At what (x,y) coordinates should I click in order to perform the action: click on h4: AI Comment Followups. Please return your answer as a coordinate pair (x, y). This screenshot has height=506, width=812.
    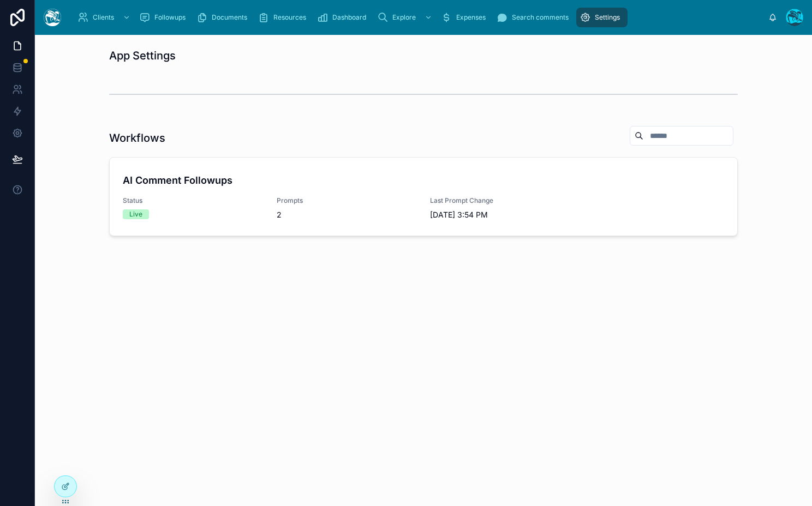
    Looking at the image, I should click on (424, 180).